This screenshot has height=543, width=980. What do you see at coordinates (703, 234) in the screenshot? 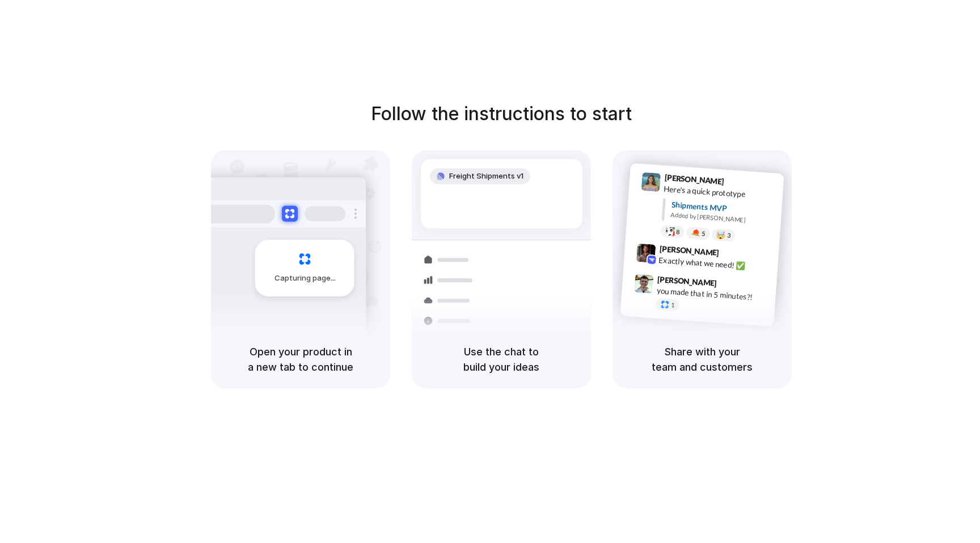
I see `span: 5` at bounding box center [703, 234].